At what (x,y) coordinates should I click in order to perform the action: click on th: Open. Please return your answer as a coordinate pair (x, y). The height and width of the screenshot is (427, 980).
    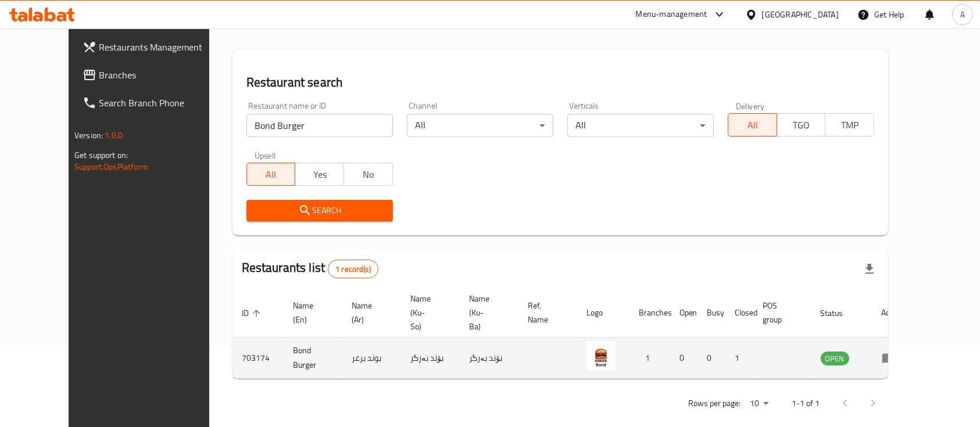
    Looking at the image, I should click on (684, 312).